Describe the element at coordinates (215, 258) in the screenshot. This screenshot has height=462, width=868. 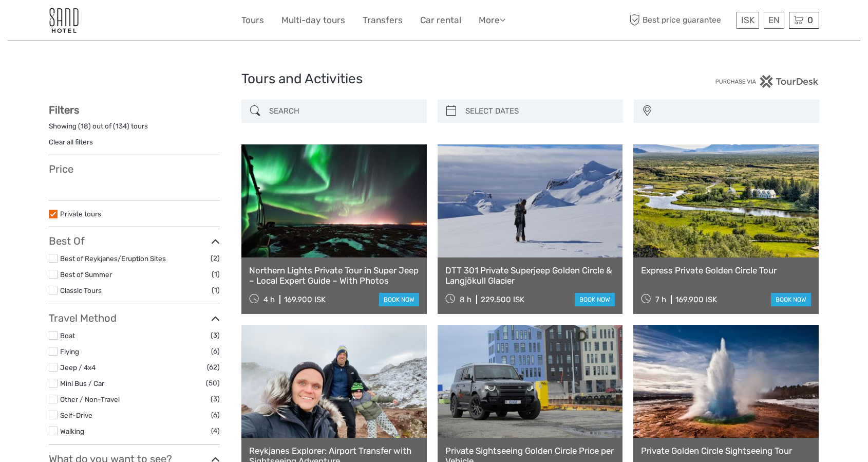
I see `span: (2)` at that location.